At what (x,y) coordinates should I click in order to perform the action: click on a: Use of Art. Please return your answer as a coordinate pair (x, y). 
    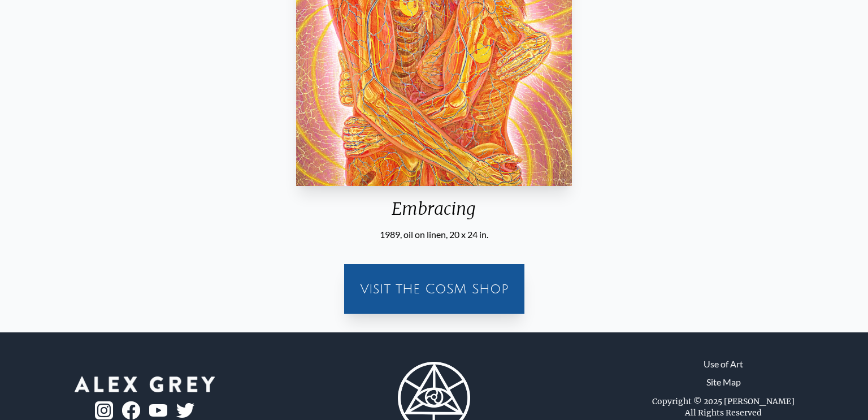
    Looking at the image, I should click on (724, 364).